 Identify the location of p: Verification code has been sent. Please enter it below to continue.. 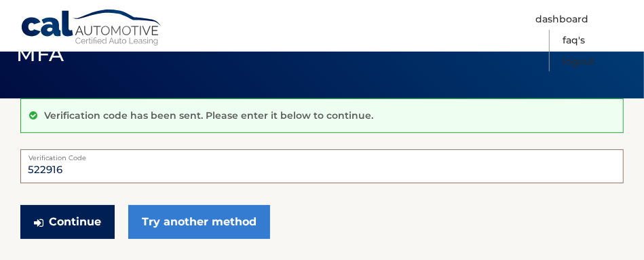
(208, 116).